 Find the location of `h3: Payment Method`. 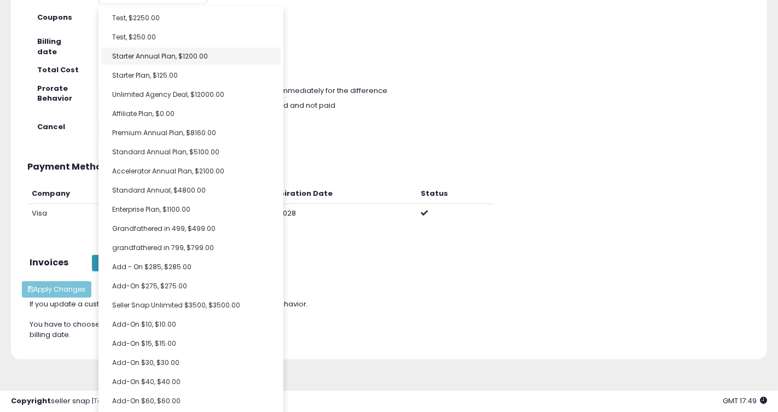

h3: Payment Method is located at coordinates (389, 167).